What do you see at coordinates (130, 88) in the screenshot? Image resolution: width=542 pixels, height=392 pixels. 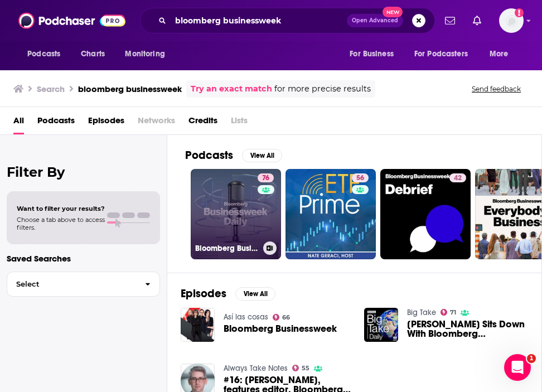 I see `h3: bloomberg businessweek` at bounding box center [130, 88].